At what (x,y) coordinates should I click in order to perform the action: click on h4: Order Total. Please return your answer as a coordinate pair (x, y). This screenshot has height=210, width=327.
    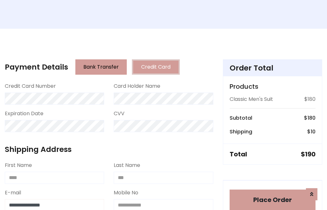
    Looking at the image, I should click on (272, 68).